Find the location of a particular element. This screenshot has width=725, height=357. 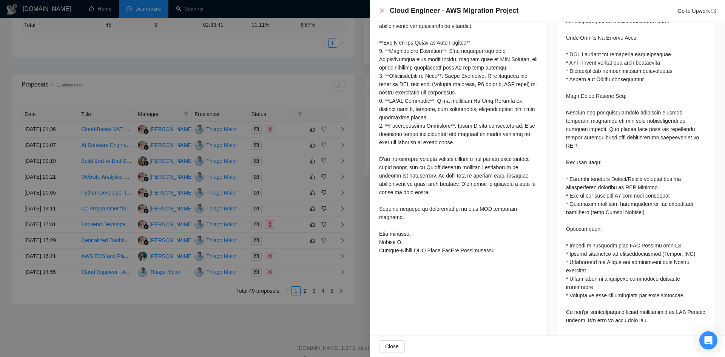

div: Open Intercom Messenger is located at coordinates (708, 340).